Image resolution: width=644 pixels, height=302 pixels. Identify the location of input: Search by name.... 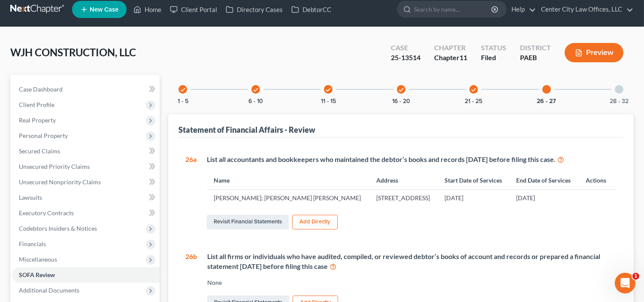
(453, 9).